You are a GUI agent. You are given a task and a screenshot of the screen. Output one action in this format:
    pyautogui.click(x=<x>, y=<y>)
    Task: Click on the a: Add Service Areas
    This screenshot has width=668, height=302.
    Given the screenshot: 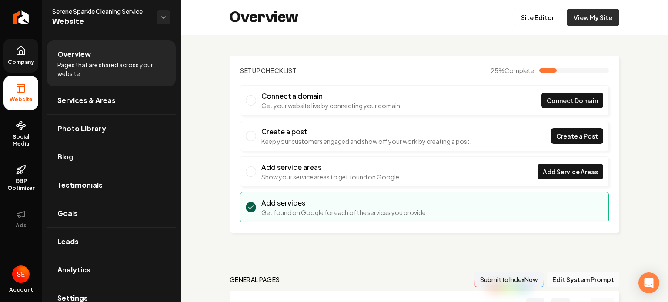 What is the action you would take?
    pyautogui.click(x=570, y=172)
    